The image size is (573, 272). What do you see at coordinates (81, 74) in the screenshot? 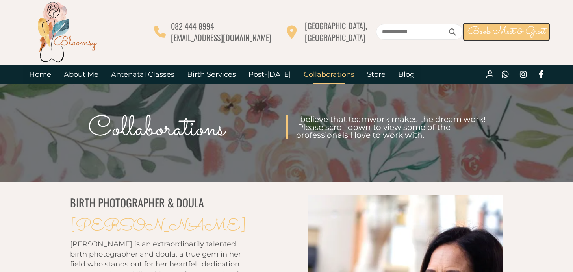
I see `a: About Me` at bounding box center [81, 74].